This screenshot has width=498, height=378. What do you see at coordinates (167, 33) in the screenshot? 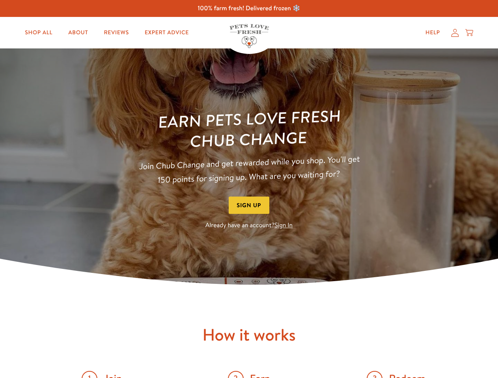
I see `a: Expert Advice` at bounding box center [167, 33].